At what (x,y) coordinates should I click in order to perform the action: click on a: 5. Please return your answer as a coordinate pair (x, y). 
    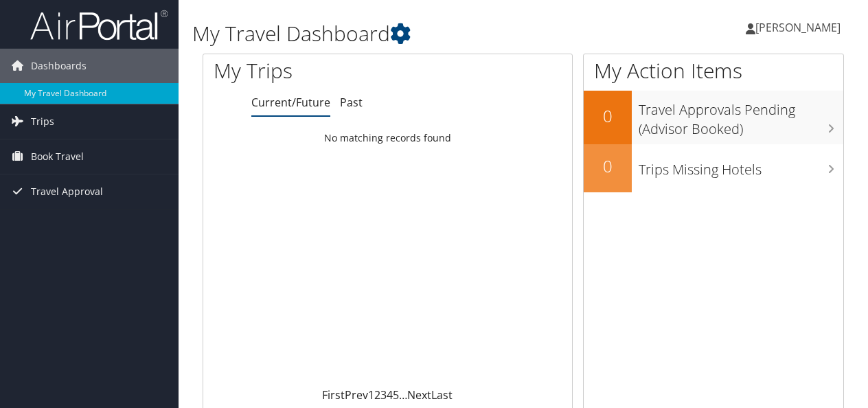
    Looking at the image, I should click on (396, 395).